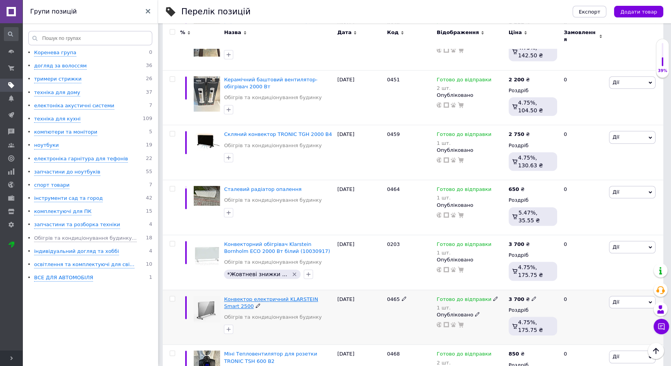 Image resolution: width=671 pixels, height=366 pixels. I want to click on div: техніка для дому, so click(57, 93).